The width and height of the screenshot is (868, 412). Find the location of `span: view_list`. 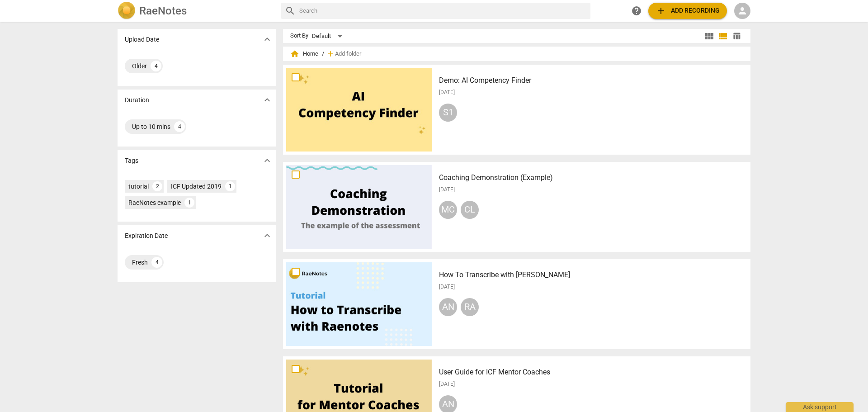

span: view_list is located at coordinates (724, 36).